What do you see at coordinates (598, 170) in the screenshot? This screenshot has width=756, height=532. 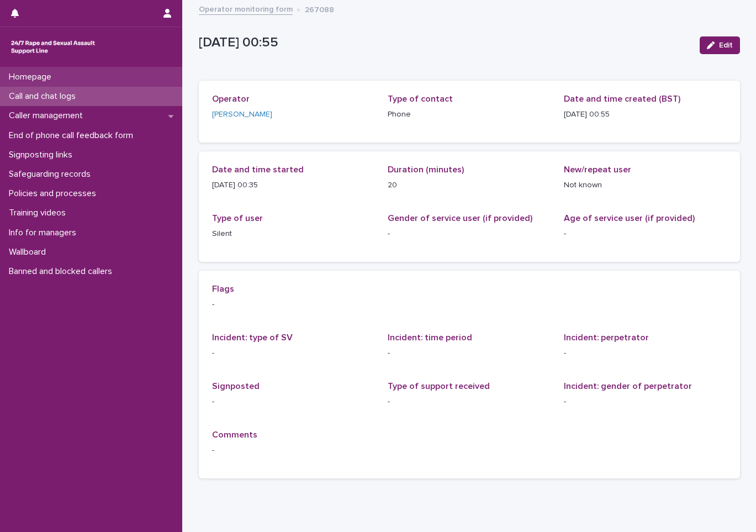 I see `span: New/repeat user` at bounding box center [598, 170].